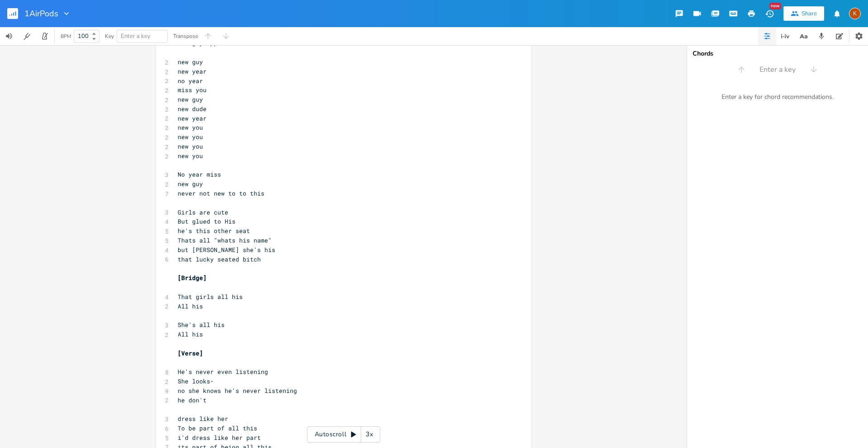 This screenshot has height=448, width=868. What do you see at coordinates (237, 391) in the screenshot?
I see `span: no she knows he's never listening` at bounding box center [237, 391].